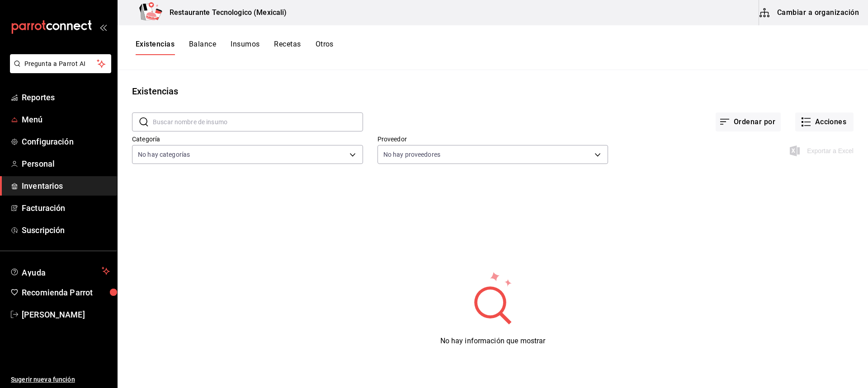  What do you see at coordinates (60, 271) in the screenshot?
I see `span: Ayuda` at bounding box center [60, 271].